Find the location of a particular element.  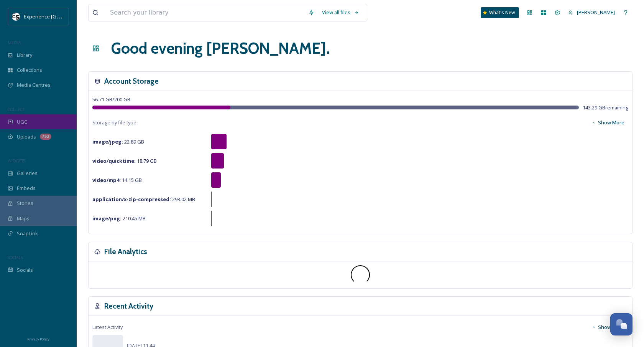

span: UGC is located at coordinates (22, 122).